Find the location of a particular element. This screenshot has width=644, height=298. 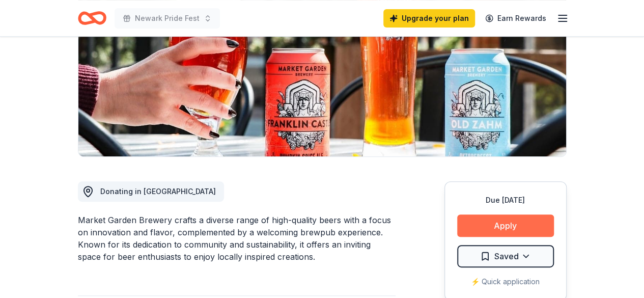

span: Saved is located at coordinates (507, 256).